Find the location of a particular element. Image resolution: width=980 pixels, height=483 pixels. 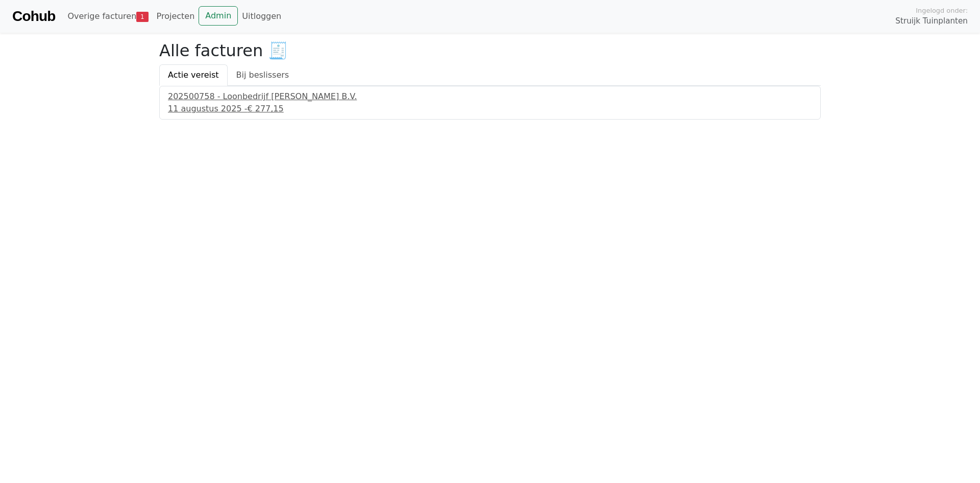

a: Overige facturen1 is located at coordinates (108, 16).